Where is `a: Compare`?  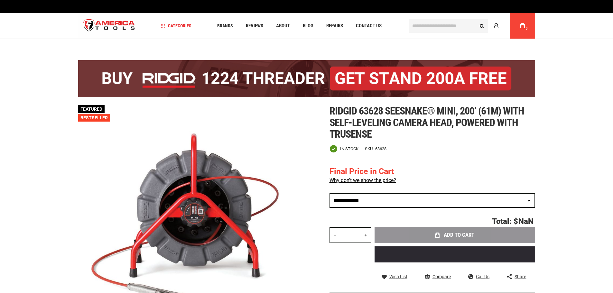
a: Compare is located at coordinates (438, 277).